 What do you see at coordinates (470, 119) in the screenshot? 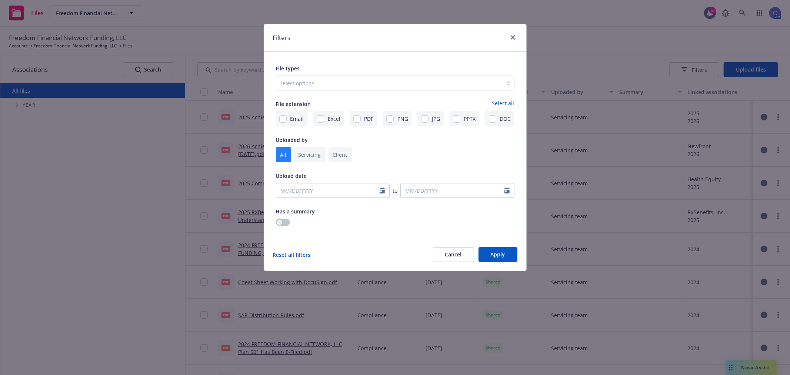
I see `span: PPTX` at bounding box center [470, 119].